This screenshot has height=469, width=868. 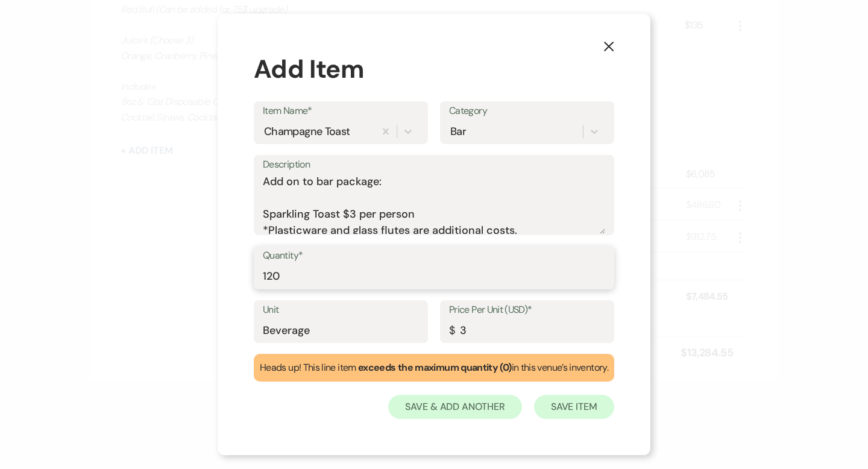 I want to click on label: Category, so click(x=527, y=111).